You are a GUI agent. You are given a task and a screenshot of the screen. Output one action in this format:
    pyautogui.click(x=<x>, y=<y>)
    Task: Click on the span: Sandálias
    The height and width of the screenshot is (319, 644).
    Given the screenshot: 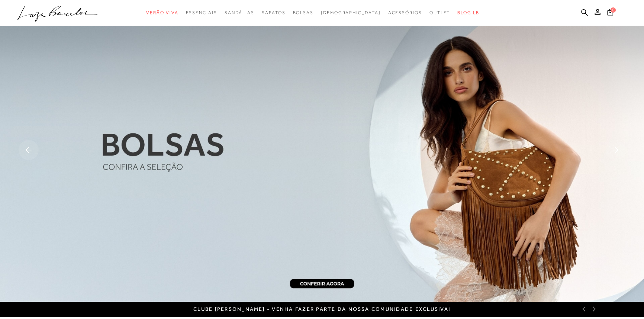 What is the action you would take?
    pyautogui.click(x=240, y=13)
    